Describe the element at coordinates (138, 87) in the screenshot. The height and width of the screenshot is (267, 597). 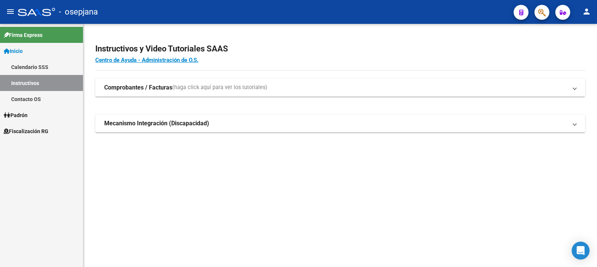
I see `strong: Comprobantes / Facturas` at that location.